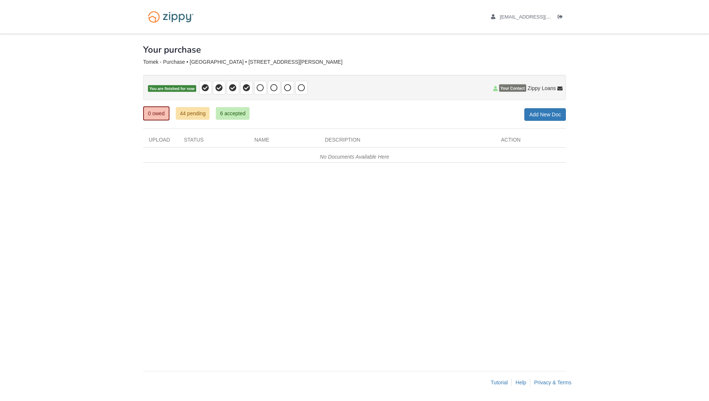 Image resolution: width=709 pixels, height=401 pixels. Describe the element at coordinates (545, 115) in the screenshot. I see `a: Add New Doc` at that location.